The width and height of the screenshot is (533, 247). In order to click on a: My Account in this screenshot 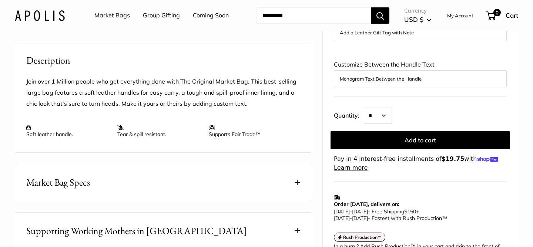, I will do `click(460, 16)`.